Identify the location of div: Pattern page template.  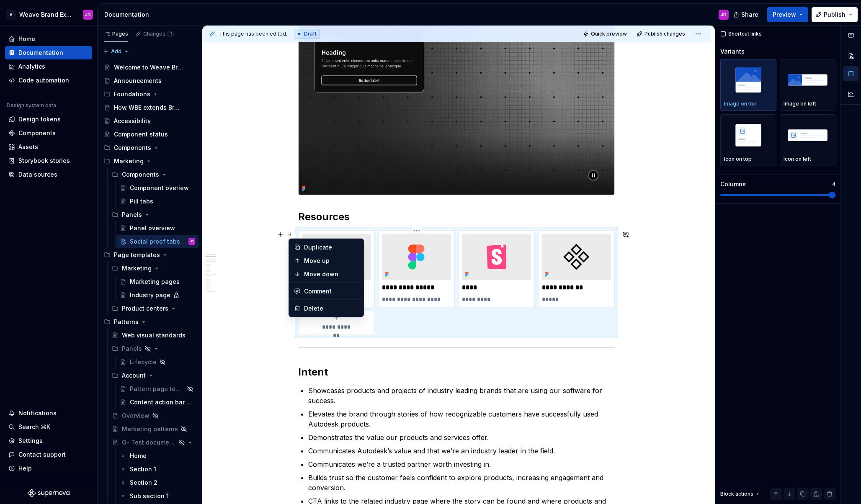
(157, 389).